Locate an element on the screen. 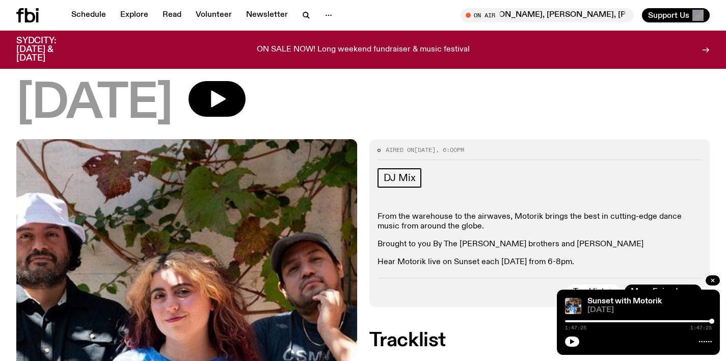  span: More Episodes is located at coordinates (658, 291).